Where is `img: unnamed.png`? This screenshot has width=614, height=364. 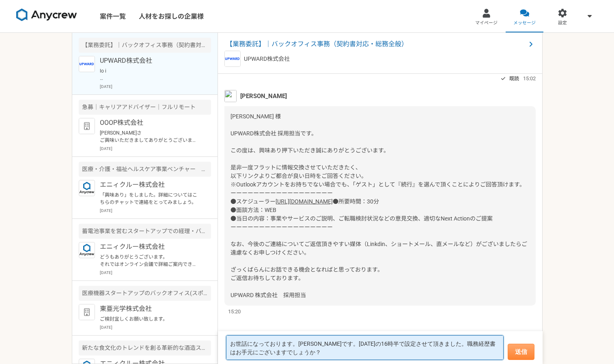 img: unnamed.png is located at coordinates (231, 96).